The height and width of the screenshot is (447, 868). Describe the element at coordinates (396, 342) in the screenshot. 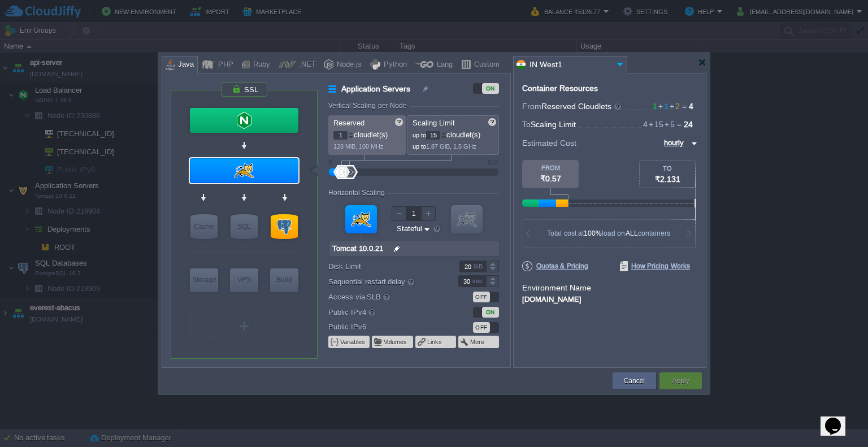

I see `button: Volumes` at that location.